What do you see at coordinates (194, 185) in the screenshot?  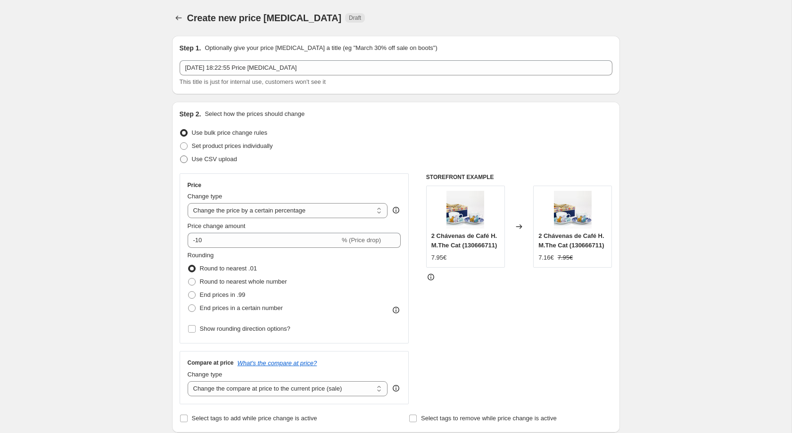 I see `h3: Price` at bounding box center [194, 185].